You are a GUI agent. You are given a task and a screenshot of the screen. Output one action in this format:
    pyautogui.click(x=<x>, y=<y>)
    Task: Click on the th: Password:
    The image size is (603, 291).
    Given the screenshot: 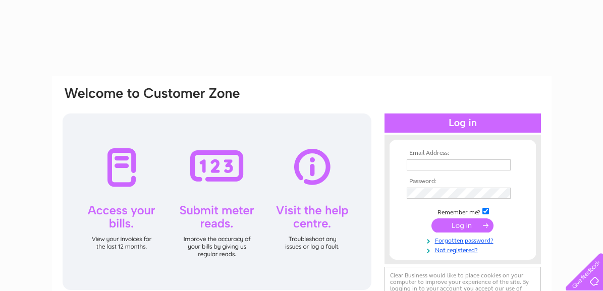 What is the action you would take?
    pyautogui.click(x=463, y=182)
    